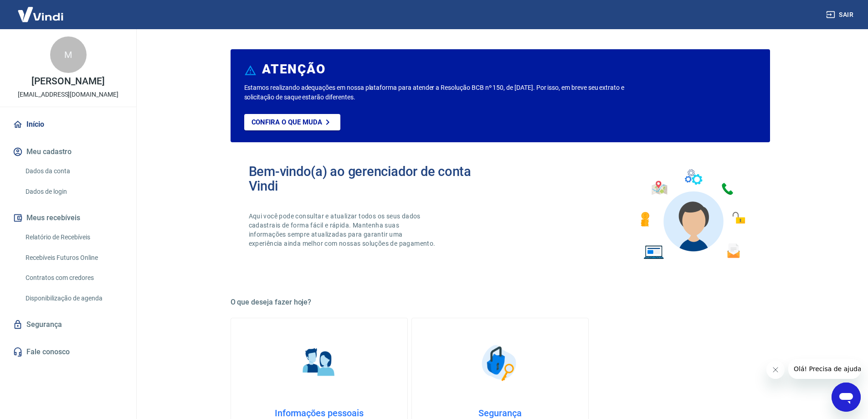  Describe the element at coordinates (319, 362) in the screenshot. I see `img: Informações pessoais` at that location.